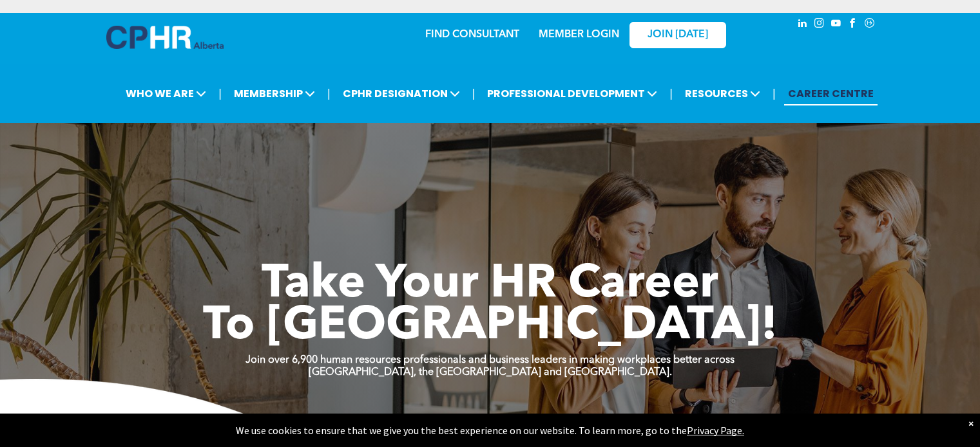 The width and height of the screenshot is (980, 447). What do you see at coordinates (970, 423) in the screenshot?
I see `div: Dismiss notification` at bounding box center [970, 423].